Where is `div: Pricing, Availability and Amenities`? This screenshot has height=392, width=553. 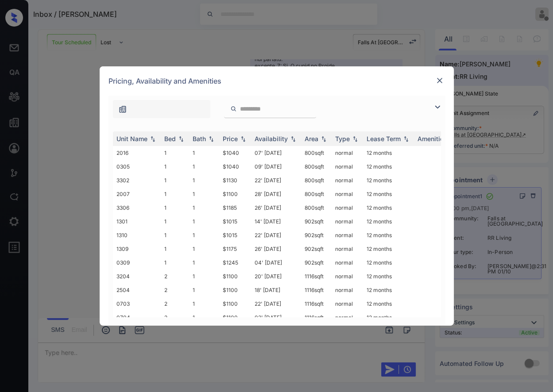
div: Pricing, Availability and Amenities is located at coordinates (277, 81).